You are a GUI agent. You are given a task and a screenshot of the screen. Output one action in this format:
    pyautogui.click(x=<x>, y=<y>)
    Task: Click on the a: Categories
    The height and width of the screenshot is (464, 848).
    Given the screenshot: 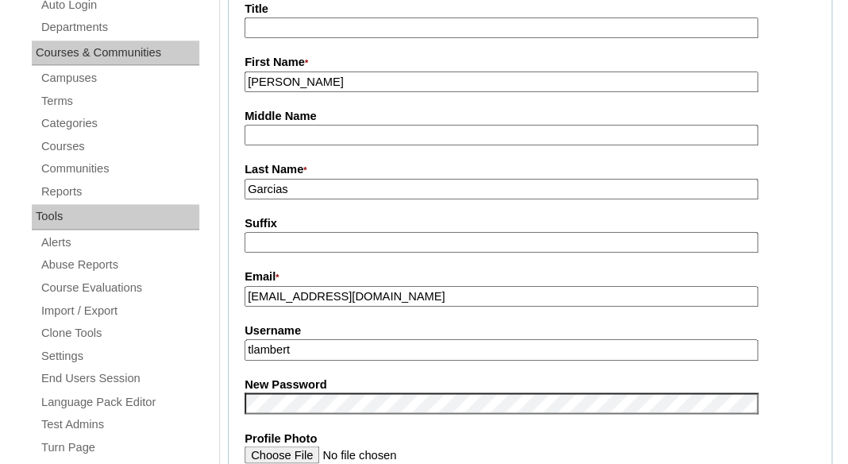 What is the action you would take?
    pyautogui.click(x=119, y=123)
    